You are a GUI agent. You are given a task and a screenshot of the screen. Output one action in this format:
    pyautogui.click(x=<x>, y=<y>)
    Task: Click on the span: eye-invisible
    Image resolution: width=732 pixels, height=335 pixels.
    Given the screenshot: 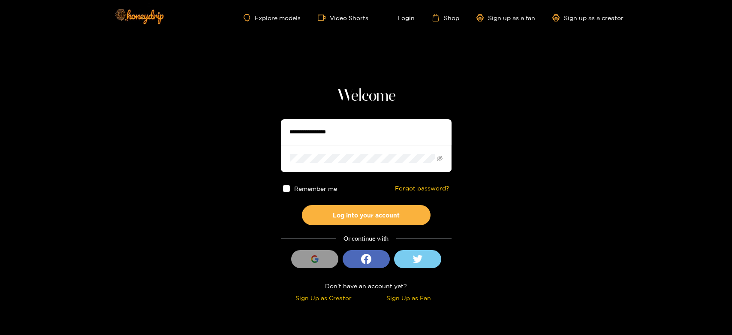 What is the action you would take?
    pyautogui.click(x=440, y=158)
    